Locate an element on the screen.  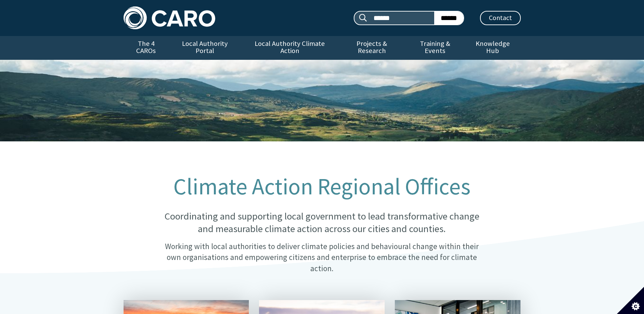
a: Local Authority Portal is located at coordinates (205, 48).